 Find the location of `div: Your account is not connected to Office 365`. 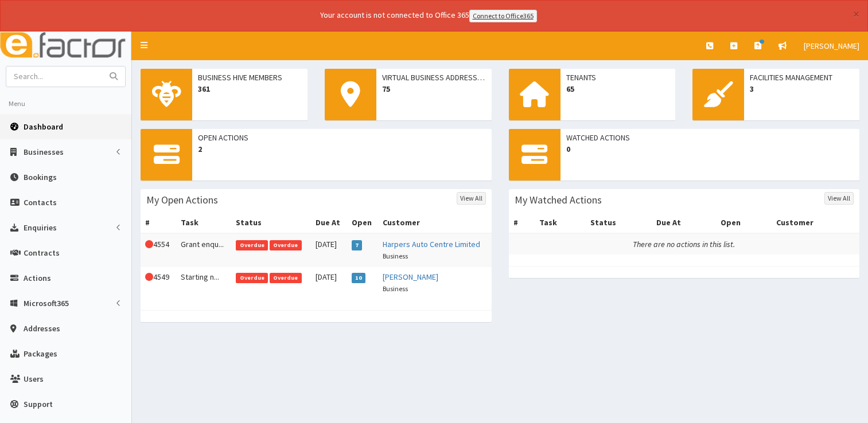

div: Your account is not connected to Office 365 is located at coordinates (428, 15).